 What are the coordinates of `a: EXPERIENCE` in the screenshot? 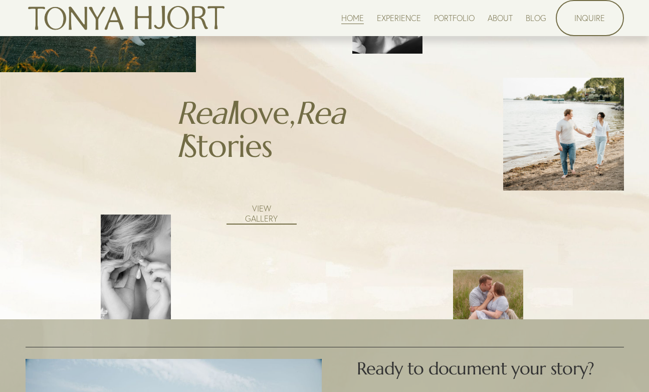 It's located at (399, 18).